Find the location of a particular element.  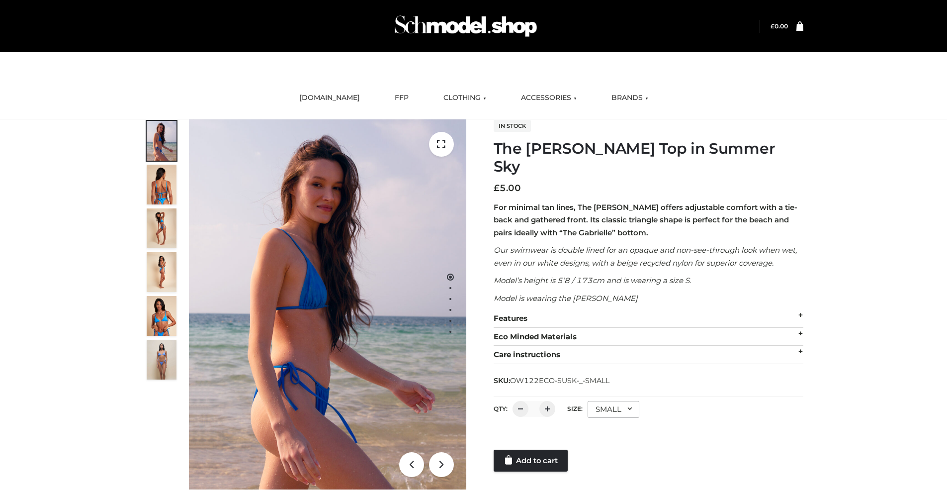

span: SKU: is located at coordinates (552, 380).